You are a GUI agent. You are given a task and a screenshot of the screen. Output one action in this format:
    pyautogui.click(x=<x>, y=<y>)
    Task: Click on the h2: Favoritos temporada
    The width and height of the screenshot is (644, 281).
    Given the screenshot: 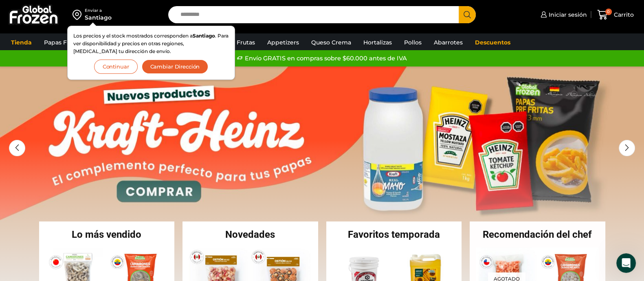 What is the action you would take?
    pyautogui.click(x=394, y=234)
    